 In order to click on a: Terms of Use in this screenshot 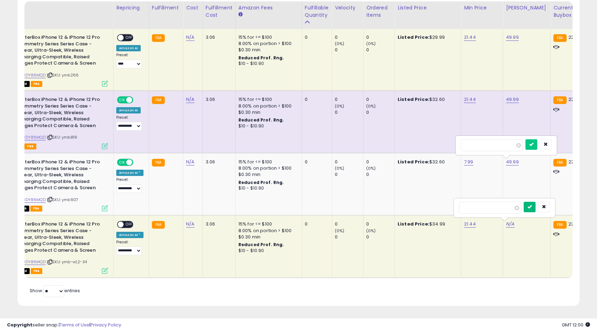, I will do `click(74, 325)`.